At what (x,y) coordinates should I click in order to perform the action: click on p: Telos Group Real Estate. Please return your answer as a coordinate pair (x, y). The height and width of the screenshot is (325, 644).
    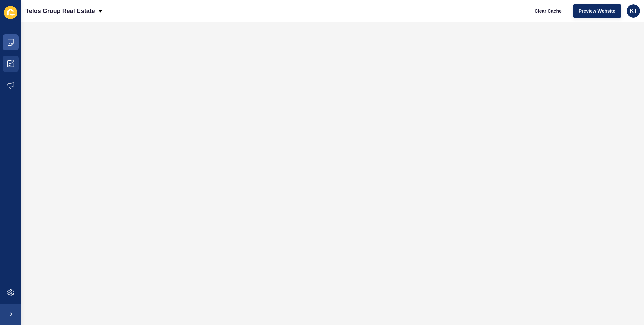
    Looking at the image, I should click on (60, 11).